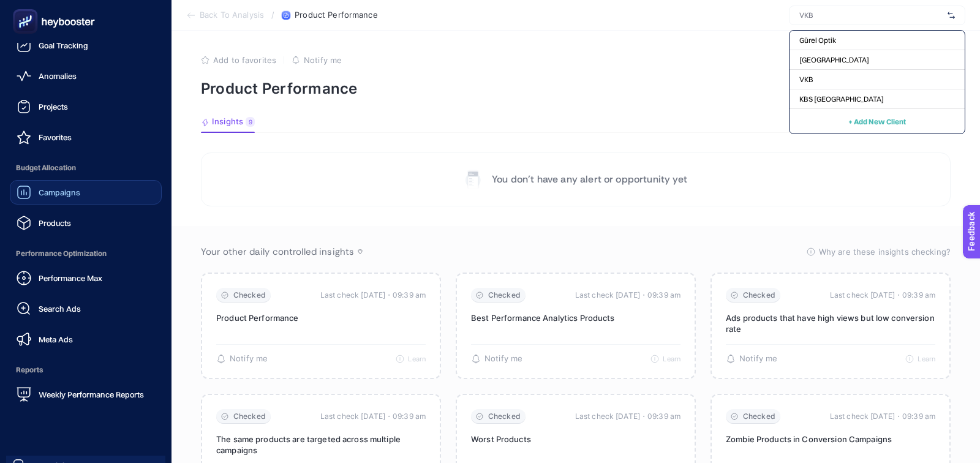  Describe the element at coordinates (58, 76) in the screenshot. I see `span: Anomalies` at that location.